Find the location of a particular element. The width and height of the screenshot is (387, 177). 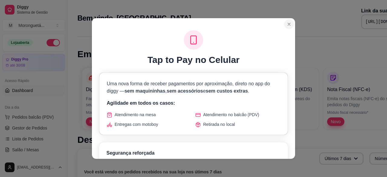

span: Atendimento no balcão (PDV) is located at coordinates (231, 115).